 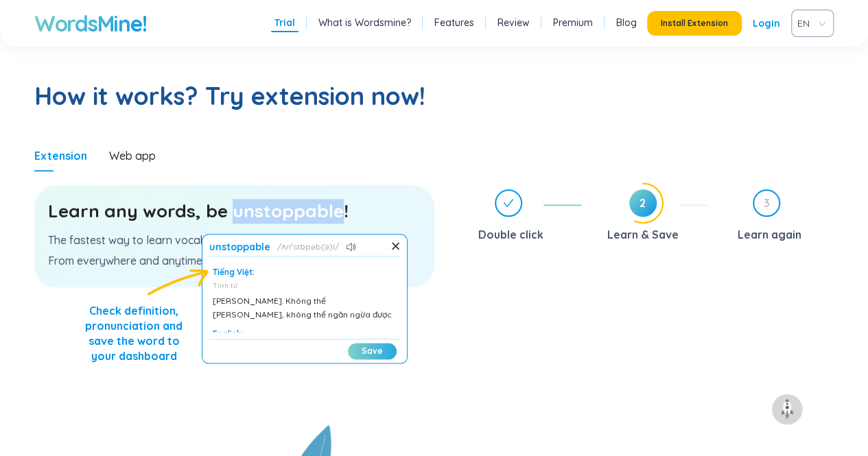 I want to click on a: Login, so click(x=767, y=23).